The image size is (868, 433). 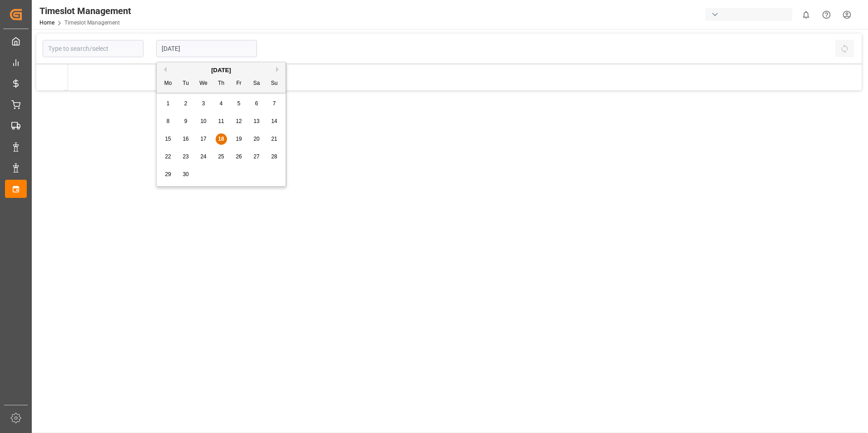 What do you see at coordinates (238, 139) in the screenshot?
I see `span: 19` at bounding box center [238, 139].